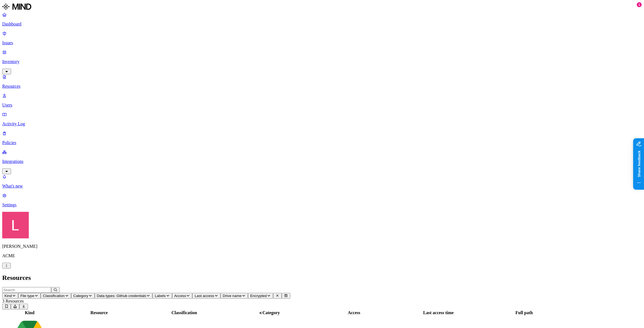 The width and height of the screenshot is (644, 328). What do you see at coordinates (322, 38) in the screenshot?
I see `a: Issues` at bounding box center [322, 38].